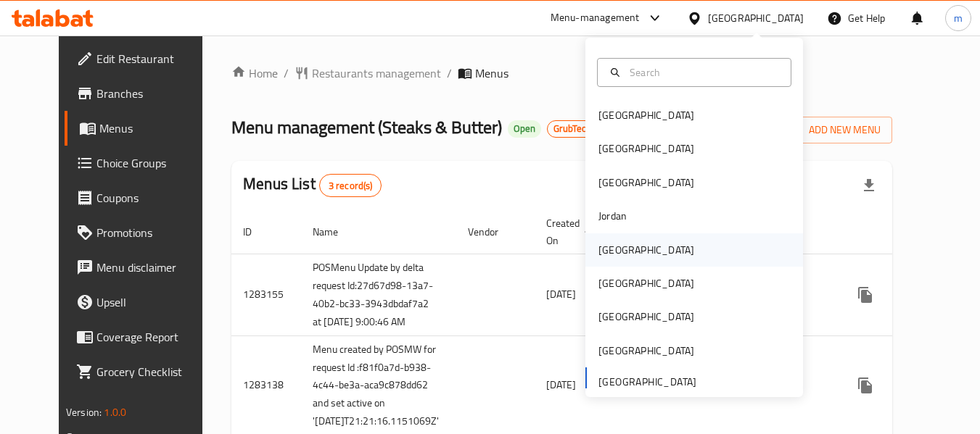 Image resolution: width=980 pixels, height=434 pixels. What do you see at coordinates (312, 185) in the screenshot?
I see `h2: Menus List` at bounding box center [312, 185].